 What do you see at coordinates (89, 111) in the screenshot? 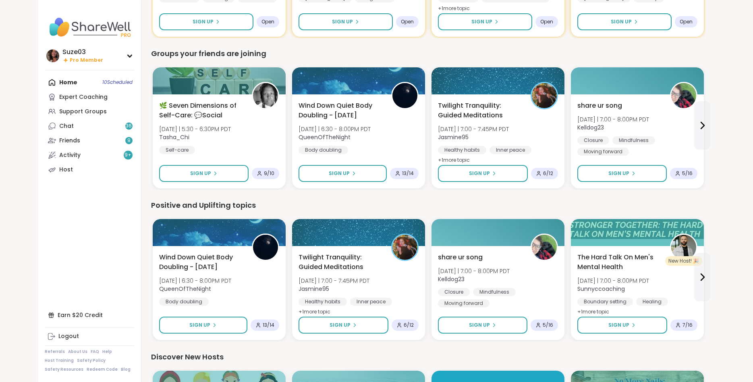
I see `a: Support Groups` at bounding box center [89, 111].